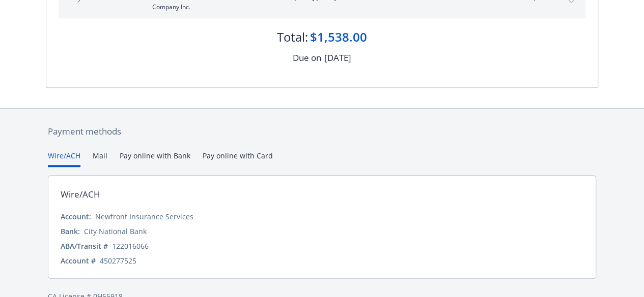 The height and width of the screenshot is (297, 644). Describe the element at coordinates (71, 231) in the screenshot. I see `div: Bank:` at that location.